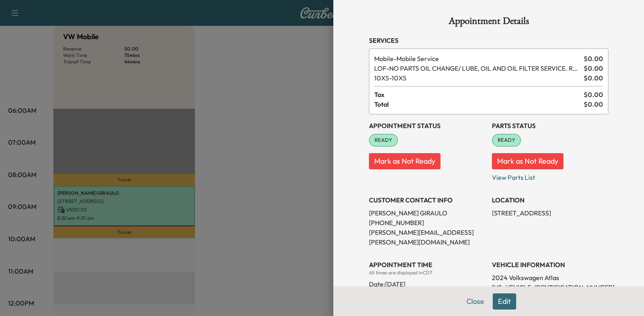 The width and height of the screenshot is (644, 316). Describe the element at coordinates (427, 265) in the screenshot. I see `h3: APPOINTMENT TIME` at that location.